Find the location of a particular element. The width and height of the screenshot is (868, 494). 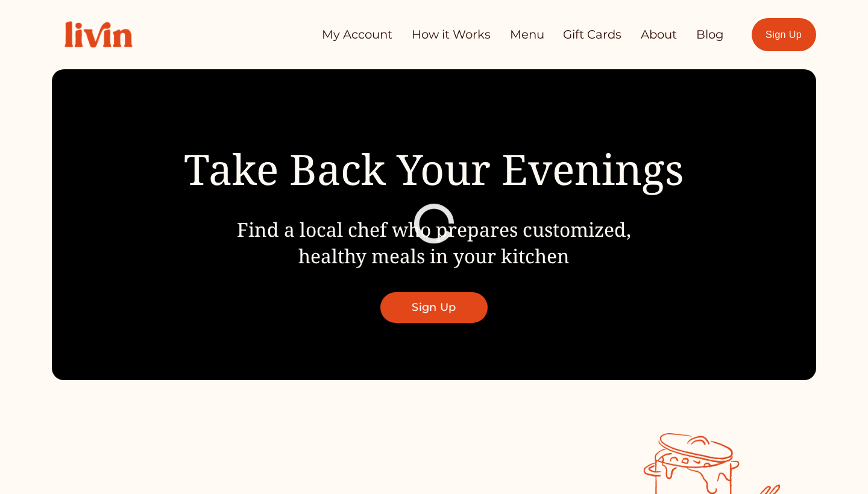

img: Livin is located at coordinates (98, 34).